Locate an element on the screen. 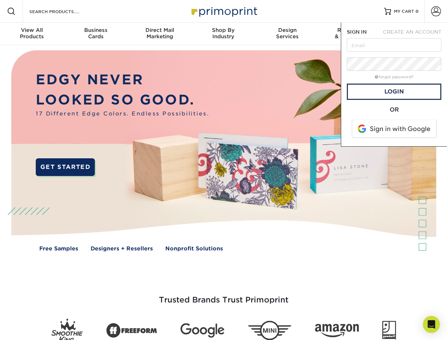 Image resolution: width=447 pixels, height=340 pixels. a: Designers + Resellers is located at coordinates (122, 249).